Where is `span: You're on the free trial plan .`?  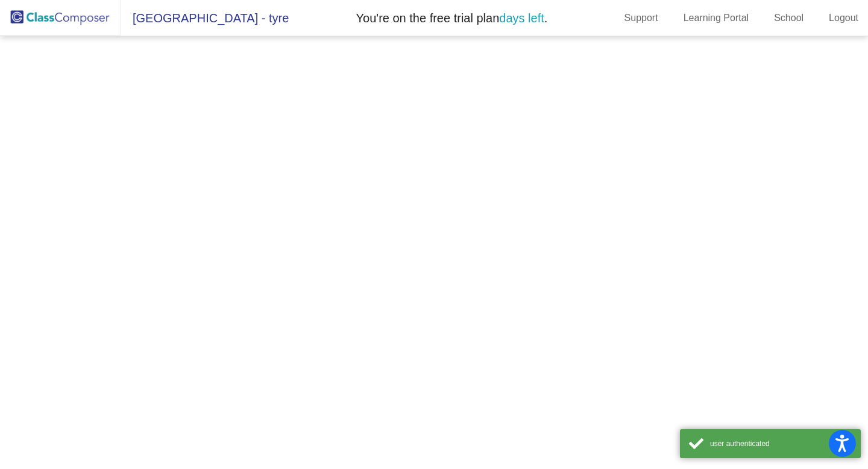 span: You're on the free trial plan . is located at coordinates (452, 18).